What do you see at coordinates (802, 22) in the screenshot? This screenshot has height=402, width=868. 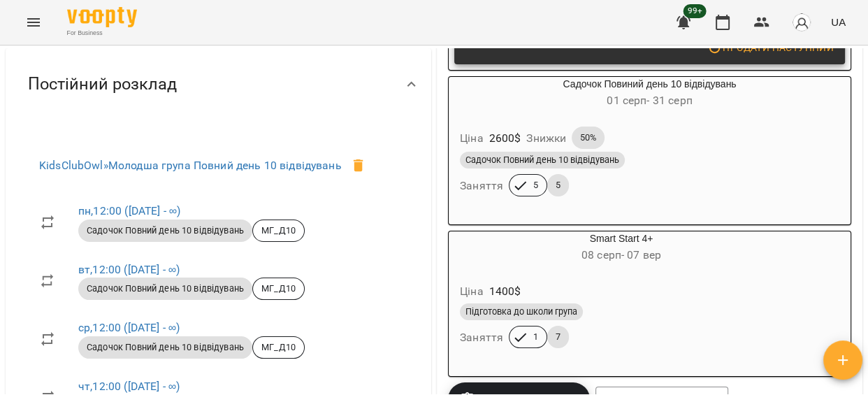 I see `img: avatar_s.png` at bounding box center [802, 22].